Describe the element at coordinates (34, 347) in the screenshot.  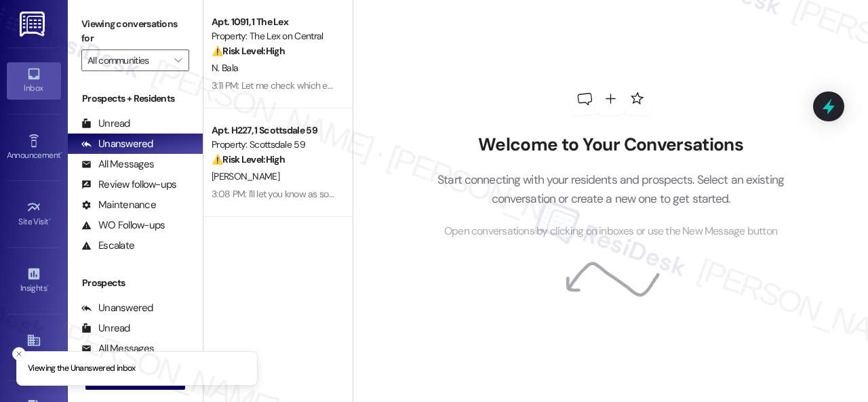
I see `a: Buildings` at that location.